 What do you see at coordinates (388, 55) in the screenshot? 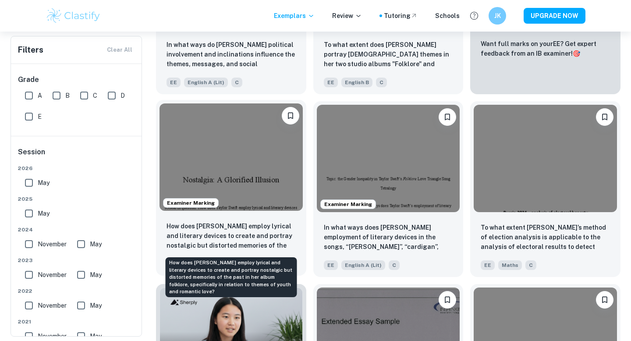
I see `p: To what extent does Taylor Swift portray queer themes in her two studio albums "Folklore" and "Ev...` at bounding box center [388, 55].